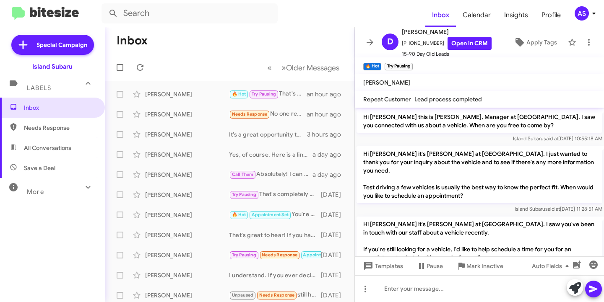 The image size is (604, 302). I want to click on div: still have time with lease, so click(275, 295).